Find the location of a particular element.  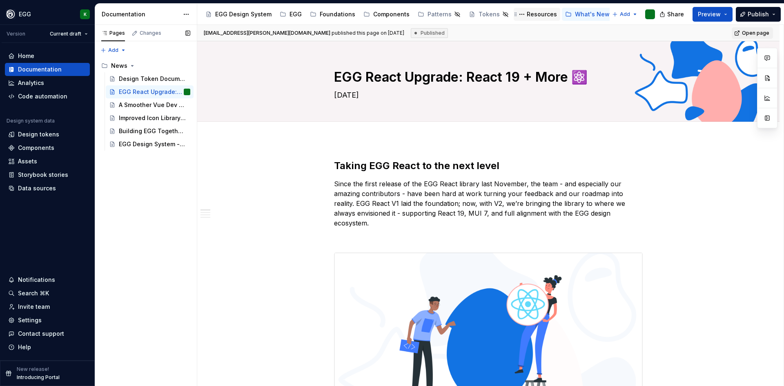

div: Assets is located at coordinates (27, 161).